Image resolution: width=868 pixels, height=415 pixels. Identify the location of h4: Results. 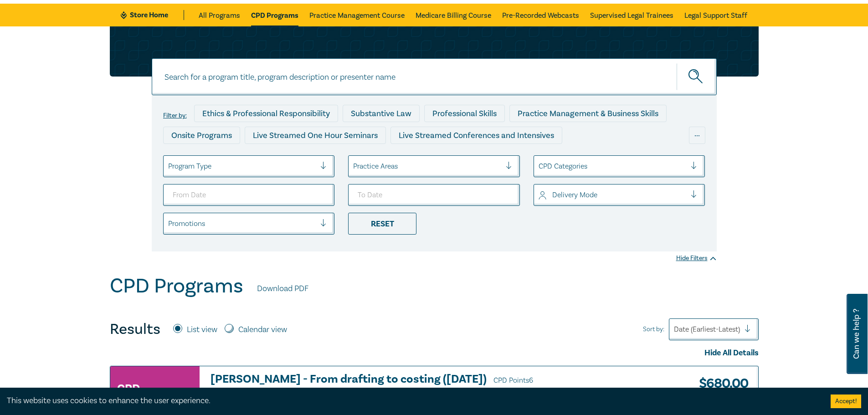
(135, 329).